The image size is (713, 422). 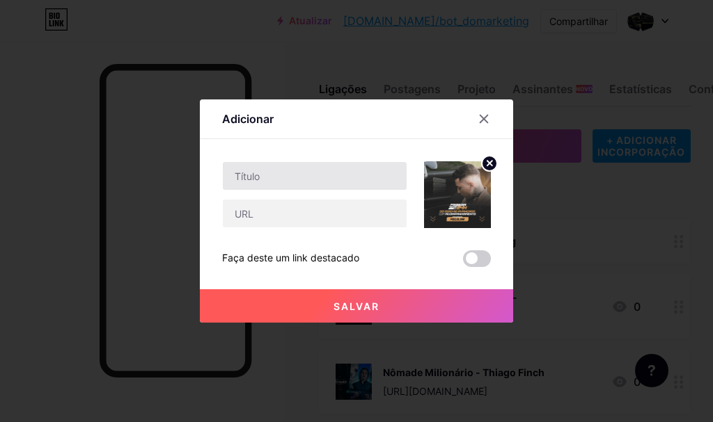 What do you see at coordinates (290, 258) in the screenshot?
I see `font: Faça deste um link destacado` at bounding box center [290, 258].